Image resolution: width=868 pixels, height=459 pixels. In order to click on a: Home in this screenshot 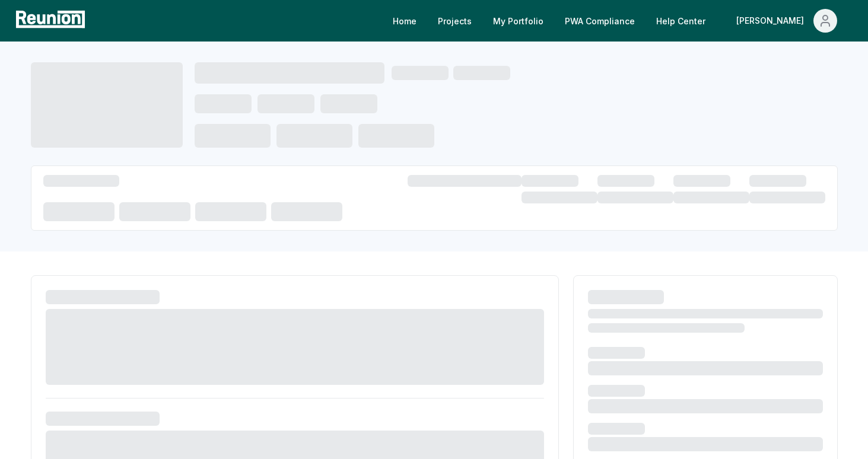, I will do `click(405, 21)`.